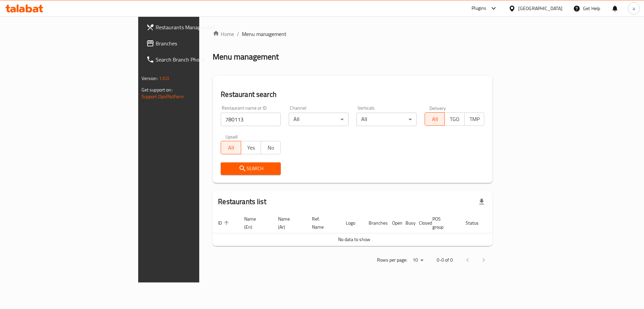 The height and width of the screenshot is (309, 644). I want to click on span: Yes, so click(251, 147).